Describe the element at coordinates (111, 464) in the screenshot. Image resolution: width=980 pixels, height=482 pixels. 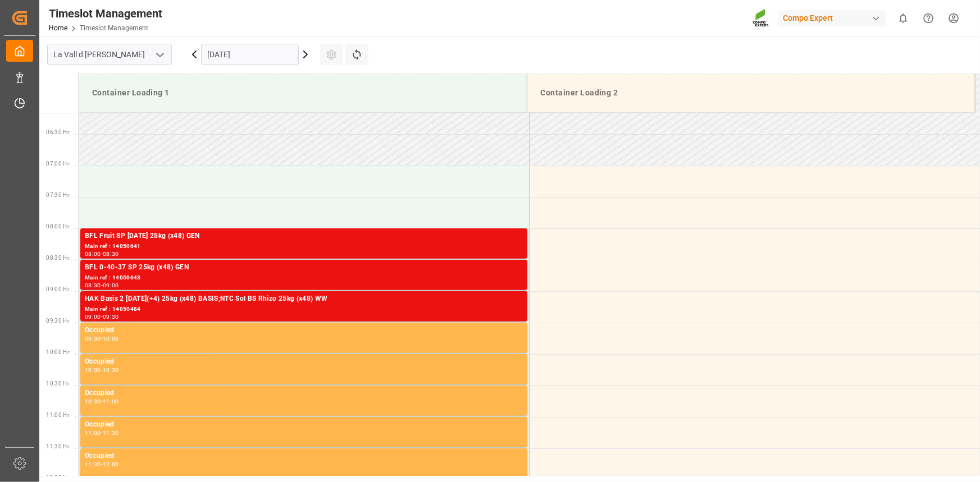
I see `div: 12:00` at that location.